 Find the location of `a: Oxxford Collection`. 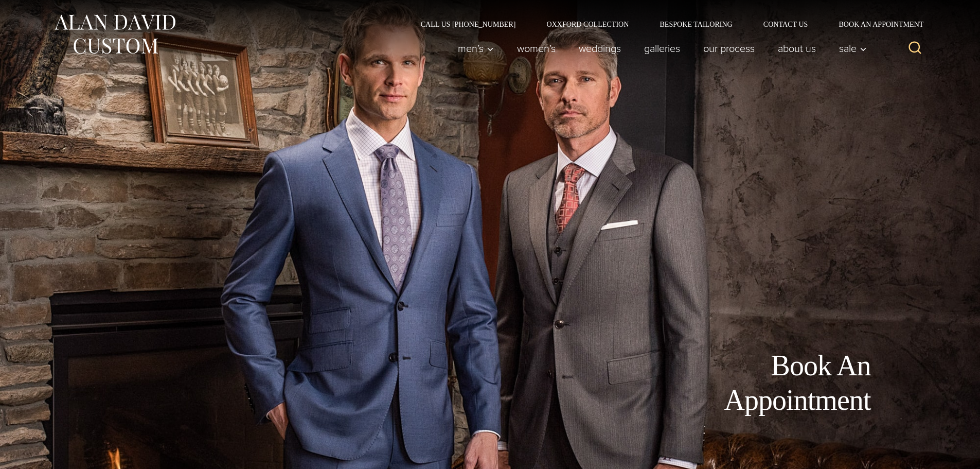

a: Oxxford Collection is located at coordinates (588, 24).